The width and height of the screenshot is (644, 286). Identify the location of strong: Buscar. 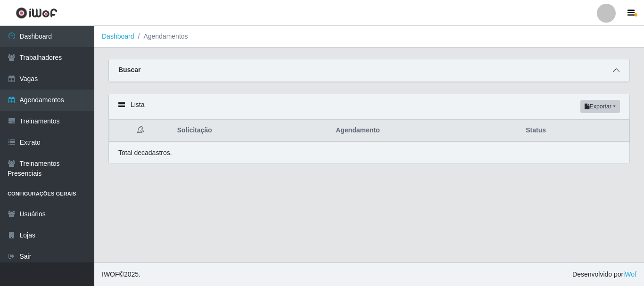
(129, 70).